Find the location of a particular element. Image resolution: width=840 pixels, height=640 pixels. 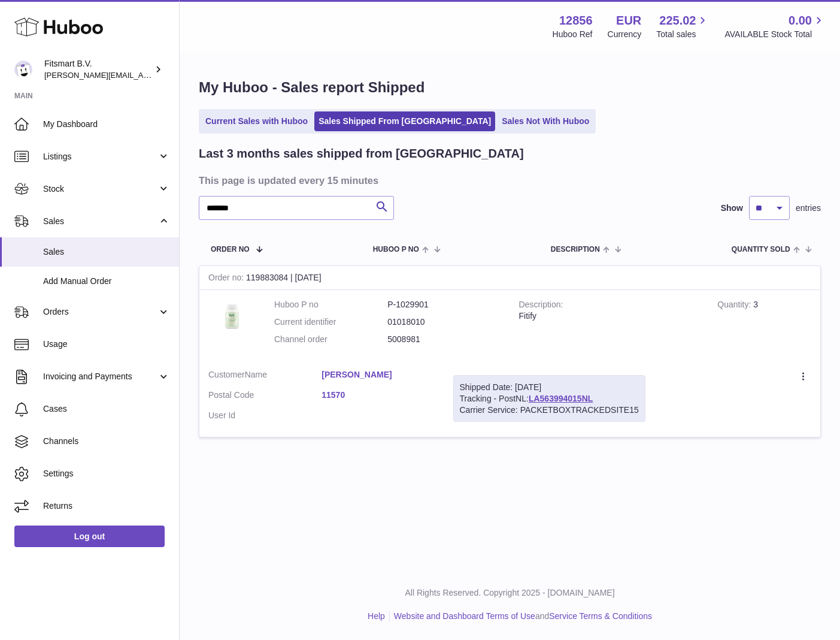

span: Order No is located at coordinates (230, 249).